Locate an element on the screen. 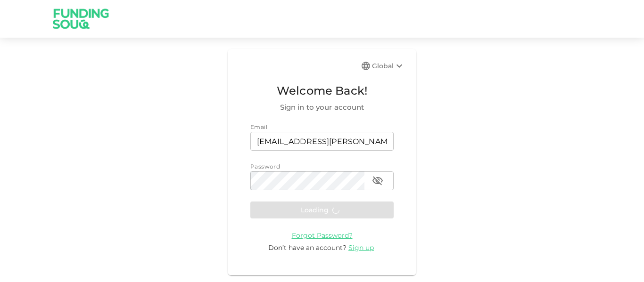 This screenshot has width=644, height=282. span: Sign in to your account is located at coordinates (322, 107).